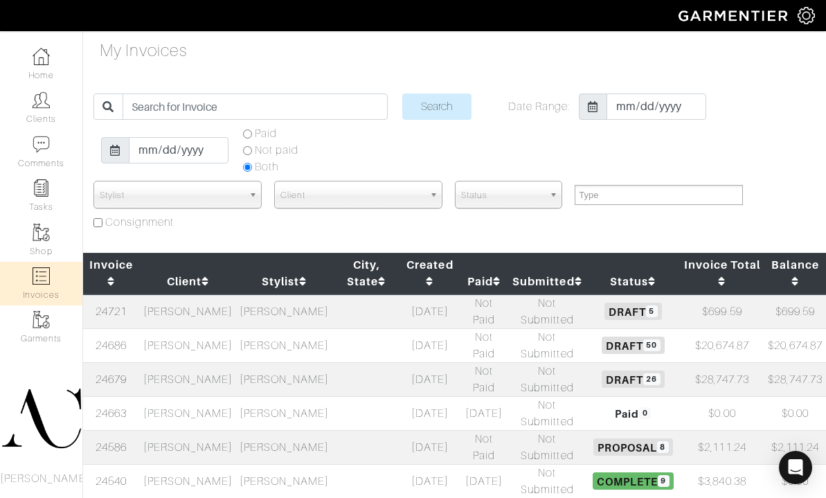 The image size is (826, 498). I want to click on span: 5, so click(652, 311).